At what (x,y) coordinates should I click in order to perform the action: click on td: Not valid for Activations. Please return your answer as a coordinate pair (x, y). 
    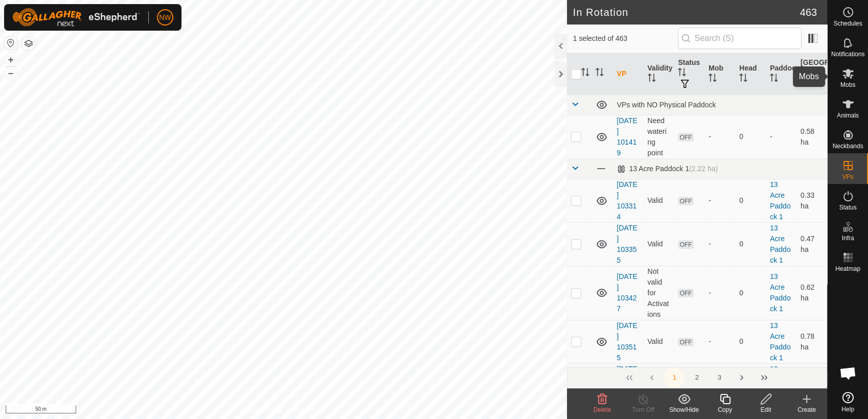
    Looking at the image, I should click on (659, 293).